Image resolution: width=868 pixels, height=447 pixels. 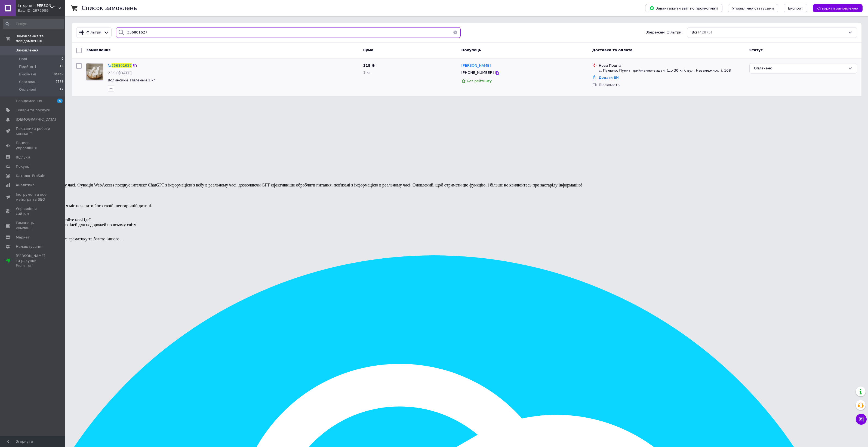 What do you see at coordinates (132, 80) in the screenshot?
I see `a: Волинский Пиленый 1 кг` at bounding box center [132, 80].